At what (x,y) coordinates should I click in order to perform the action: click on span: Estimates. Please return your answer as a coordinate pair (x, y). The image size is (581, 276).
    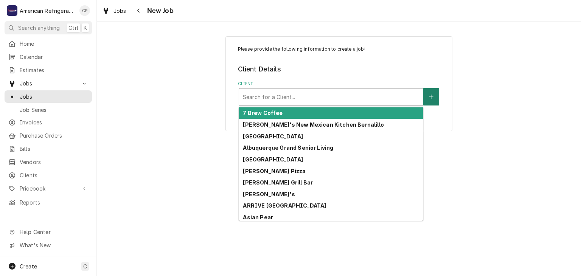
    Looking at the image, I should click on (54, 70).